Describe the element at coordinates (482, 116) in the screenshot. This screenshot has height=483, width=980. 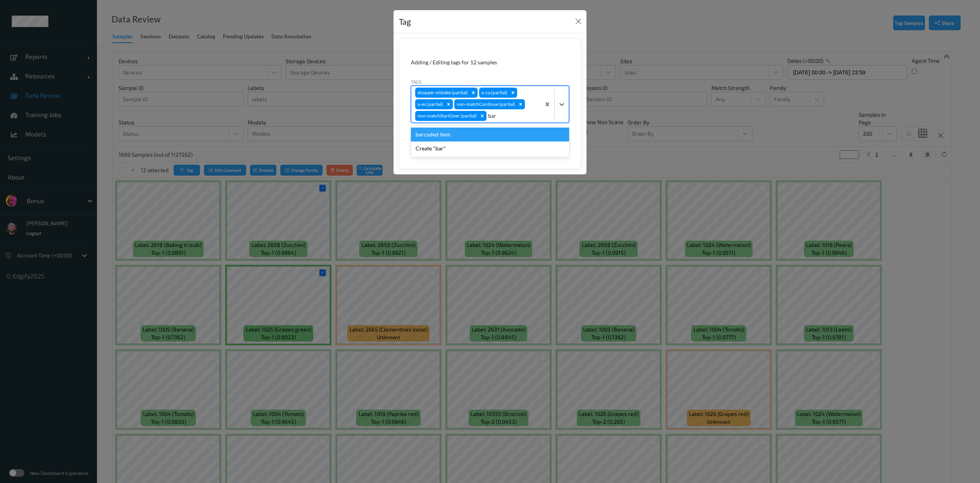
I see `div: Remove non-matchStartOver (partial)` at that location.